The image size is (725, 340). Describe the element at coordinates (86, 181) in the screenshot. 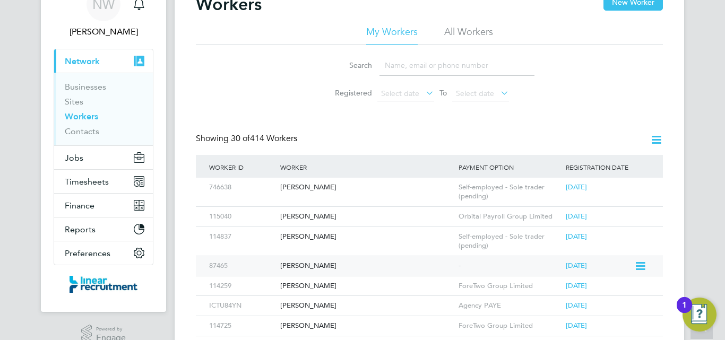

I see `span: Timesheets` at that location.